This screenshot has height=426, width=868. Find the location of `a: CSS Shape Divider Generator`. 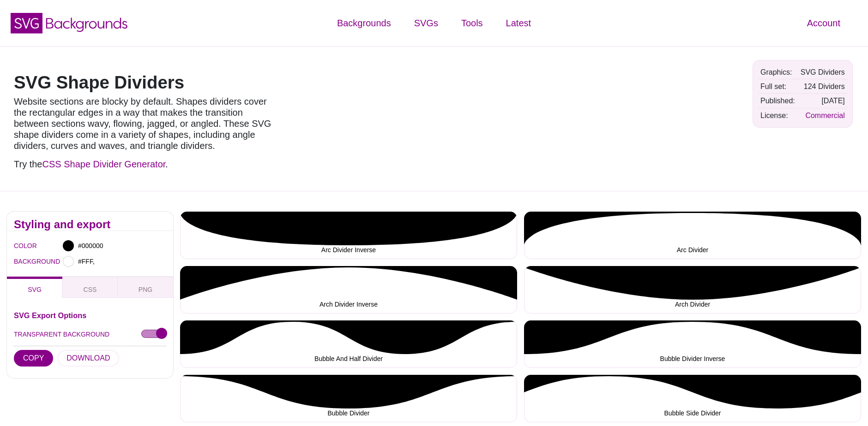

a: CSS Shape Divider Generator is located at coordinates (104, 164).